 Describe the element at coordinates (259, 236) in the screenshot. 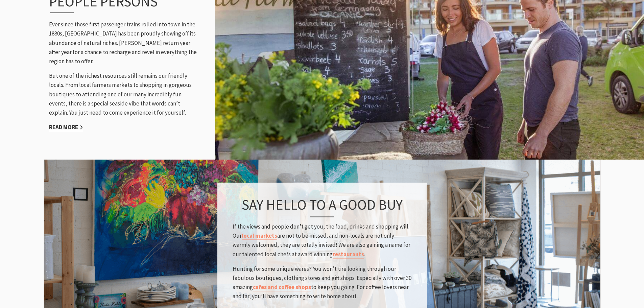

I see `a: local markets` at that location.